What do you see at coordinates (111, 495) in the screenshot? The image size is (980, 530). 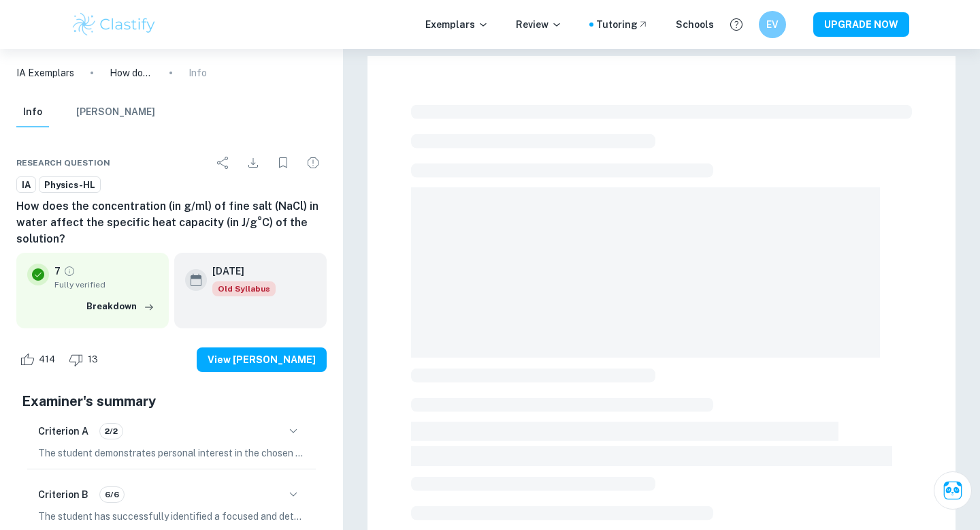 I see `span: 6/6` at bounding box center [111, 495].